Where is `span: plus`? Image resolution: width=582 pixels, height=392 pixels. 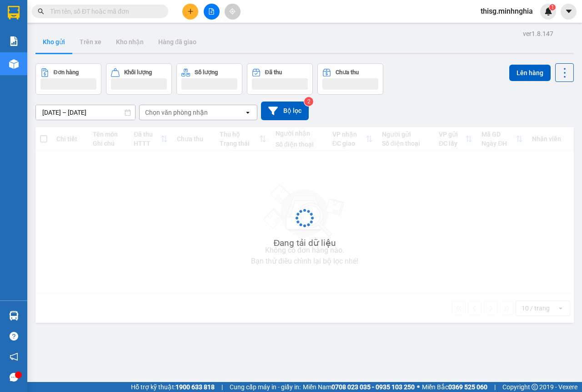 span: plus is located at coordinates (191, 11).